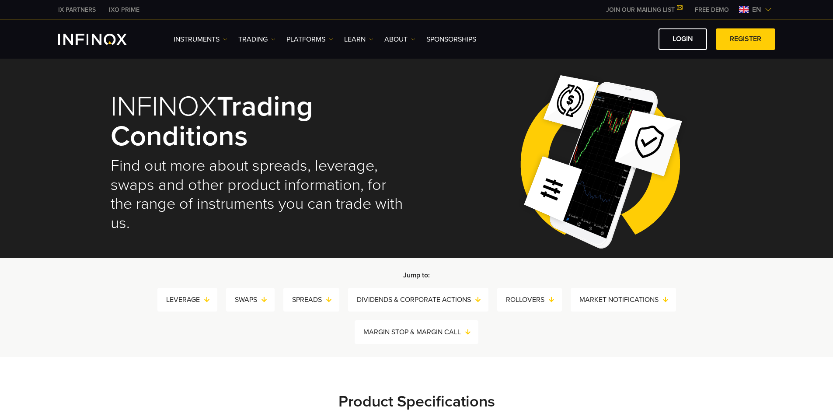  What do you see at coordinates (422, 300) in the screenshot?
I see `a: DIVIDENDS & CORPORATE ACTIONS` at bounding box center [422, 300].